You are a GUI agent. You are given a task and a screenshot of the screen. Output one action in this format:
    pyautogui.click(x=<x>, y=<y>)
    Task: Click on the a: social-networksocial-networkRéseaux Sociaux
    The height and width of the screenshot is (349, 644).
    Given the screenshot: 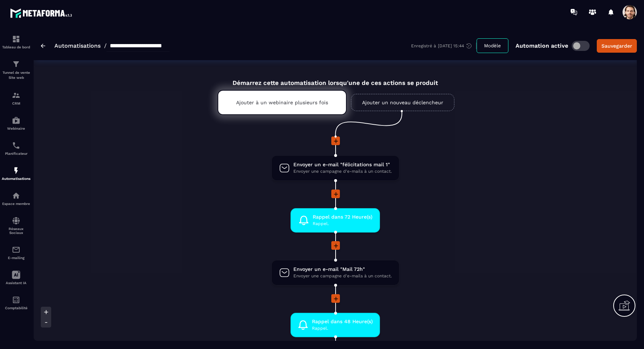 What is the action you would take?
    pyautogui.click(x=16, y=225)
    